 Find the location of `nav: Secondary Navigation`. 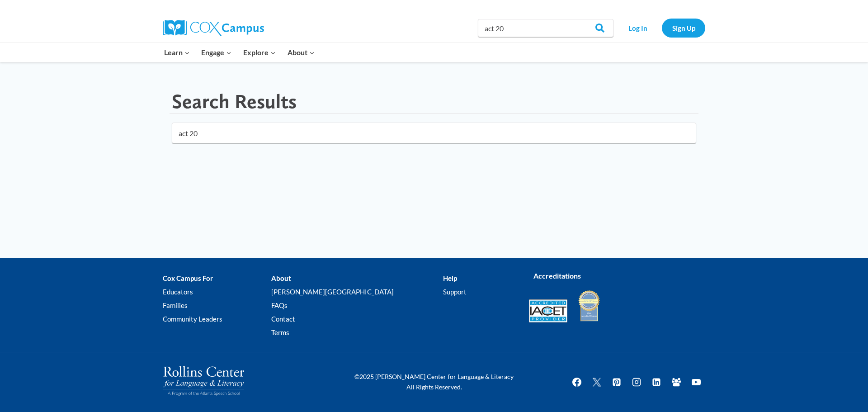

nav: Secondary Navigation is located at coordinates (662, 28).